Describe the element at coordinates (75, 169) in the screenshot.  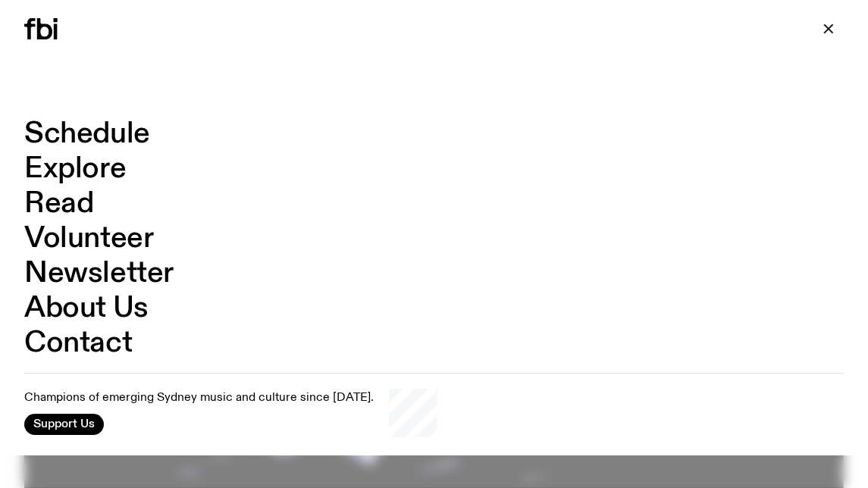
I see `a: Explore` at that location.